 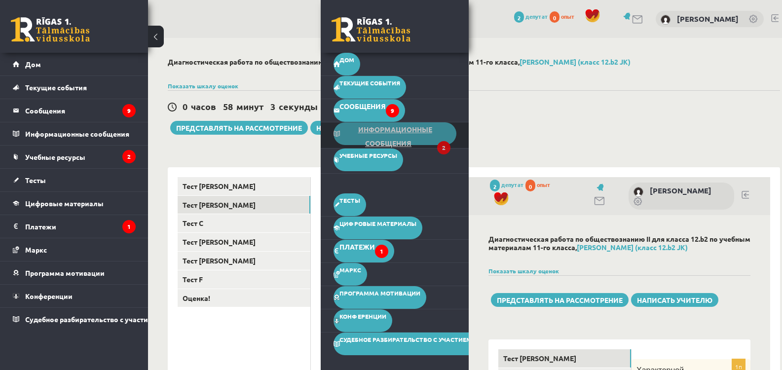 I want to click on font: часов, so click(x=203, y=106).